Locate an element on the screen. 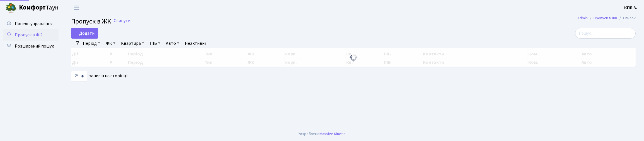 Image resolution: width=644 pixels, height=141 pixels. a: Скинути is located at coordinates (122, 21).